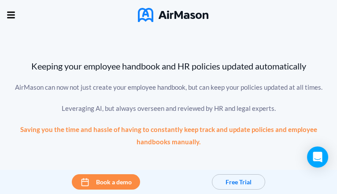 The image size is (337, 194). What do you see at coordinates (318, 157) in the screenshot?
I see `div: Open Intercom Messenger` at bounding box center [318, 157].